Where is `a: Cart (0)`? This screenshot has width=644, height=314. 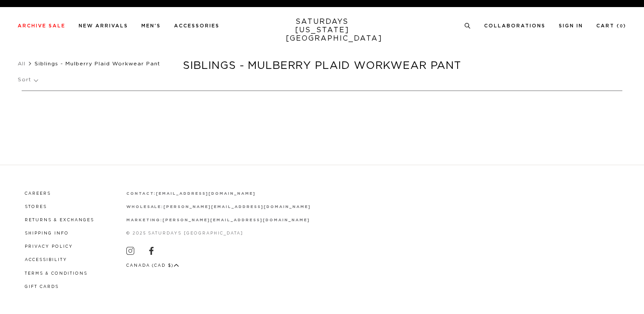
a: Cart (0) is located at coordinates (611, 26).